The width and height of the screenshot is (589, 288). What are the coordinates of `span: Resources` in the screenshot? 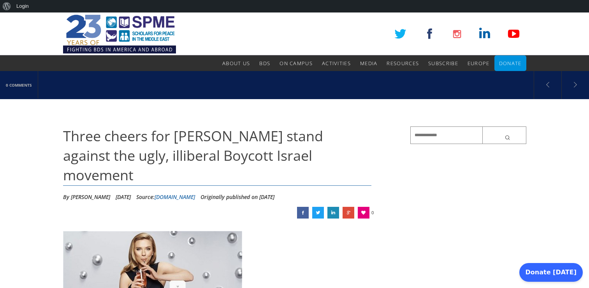 It's located at (403, 63).